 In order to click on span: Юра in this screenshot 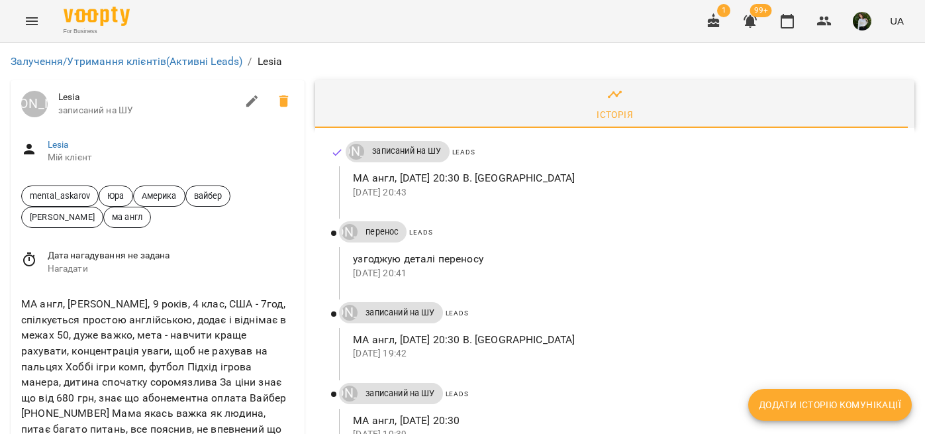, I will do `click(115, 195)`.